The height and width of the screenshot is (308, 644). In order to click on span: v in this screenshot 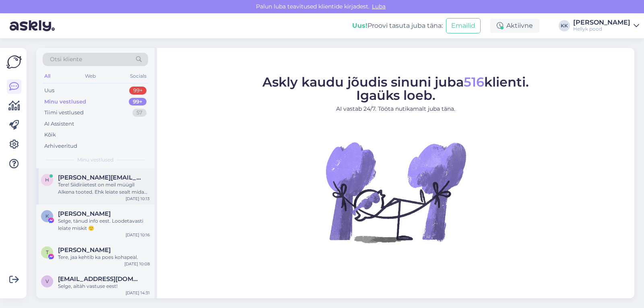, I will do `click(47, 281)`.